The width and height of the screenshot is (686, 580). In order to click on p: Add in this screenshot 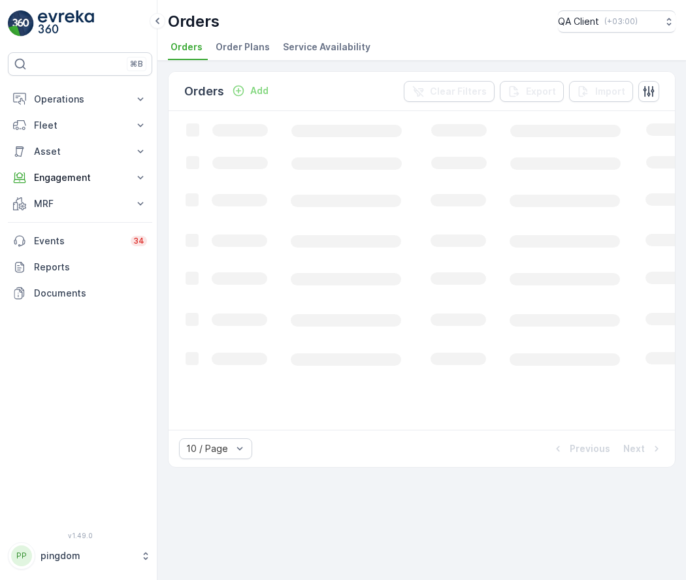, I will do `click(259, 91)`.